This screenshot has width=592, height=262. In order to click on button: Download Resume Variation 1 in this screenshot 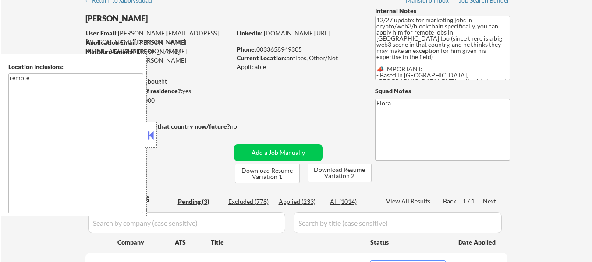, I will do `click(267, 174)`.